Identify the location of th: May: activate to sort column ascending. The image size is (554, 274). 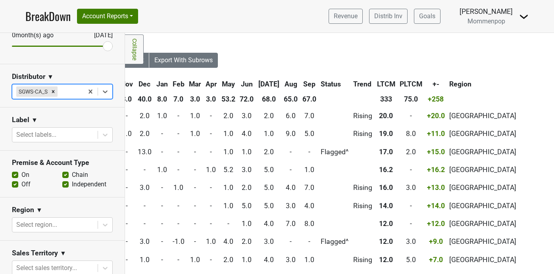
(228, 84).